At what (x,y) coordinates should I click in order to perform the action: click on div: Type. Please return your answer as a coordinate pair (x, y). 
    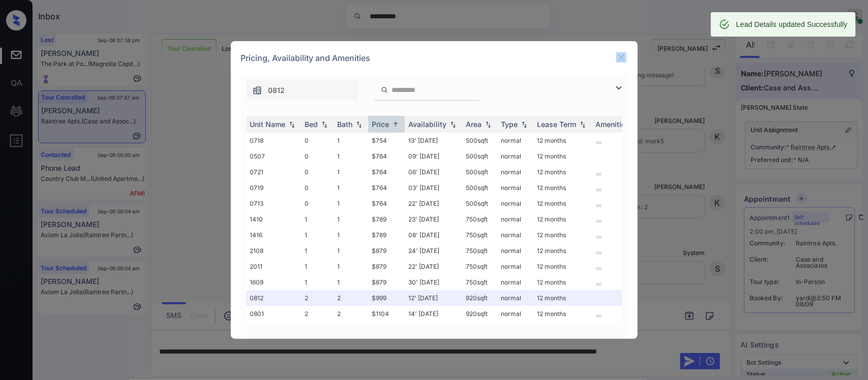
    Looking at the image, I should click on (510, 124).